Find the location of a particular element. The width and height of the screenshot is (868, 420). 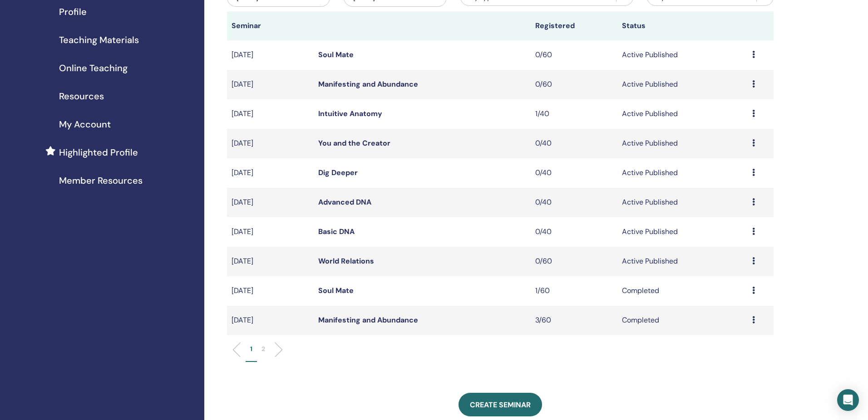

span: Create seminar is located at coordinates (501, 405).